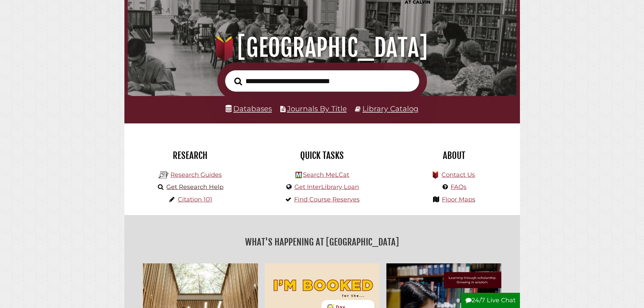 This screenshot has height=308, width=644. Describe the element at coordinates (249, 109) in the screenshot. I see `a: Databases` at that location.